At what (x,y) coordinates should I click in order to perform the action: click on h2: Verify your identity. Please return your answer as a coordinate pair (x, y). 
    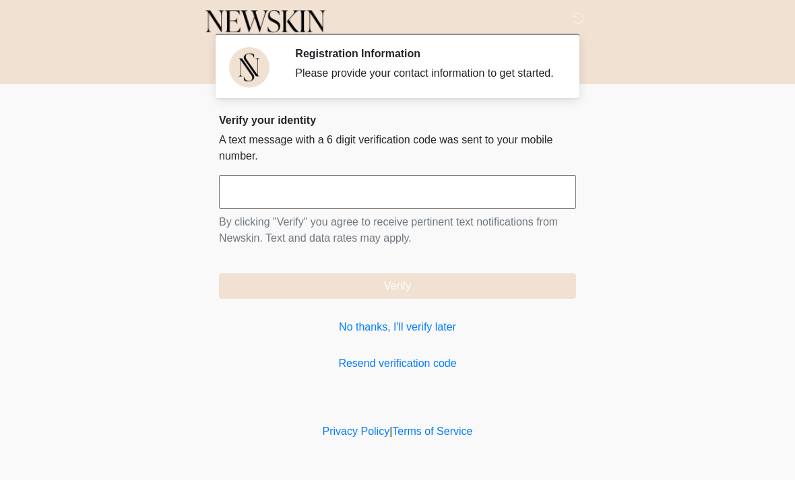
    Looking at the image, I should click on (397, 120).